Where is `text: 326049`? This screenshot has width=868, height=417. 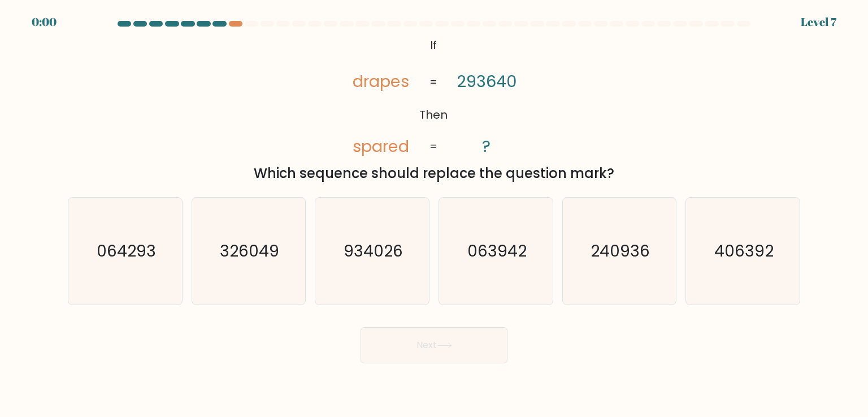
text: 326049 is located at coordinates (249, 251).